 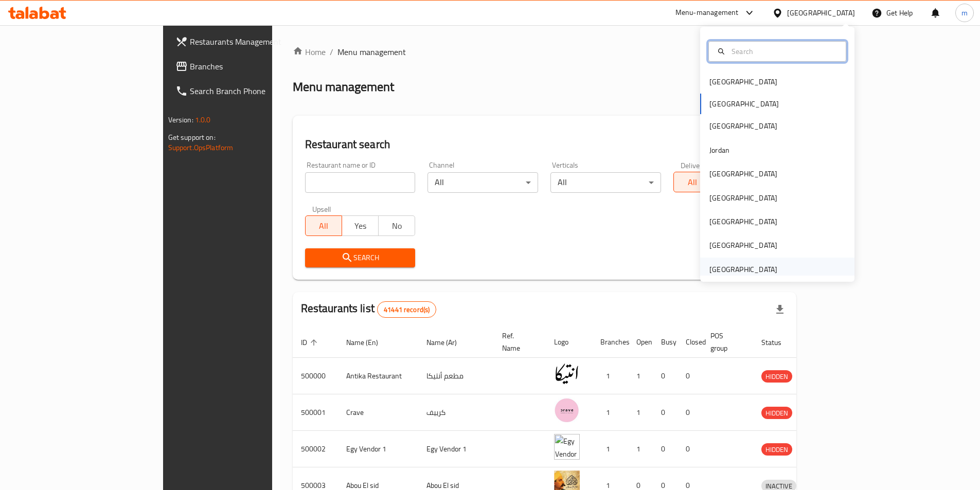 What do you see at coordinates (181, 120) in the screenshot?
I see `span: Version:` at bounding box center [181, 120].